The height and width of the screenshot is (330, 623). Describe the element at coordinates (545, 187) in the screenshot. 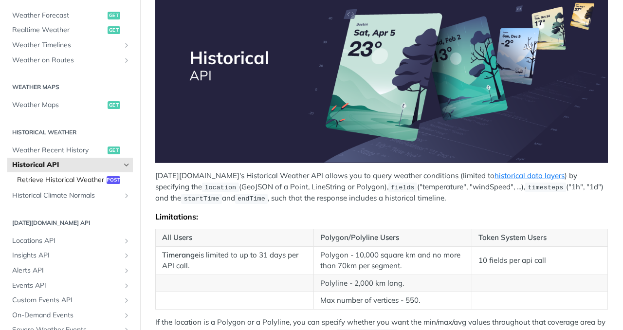

I see `span: timesteps` at that location.